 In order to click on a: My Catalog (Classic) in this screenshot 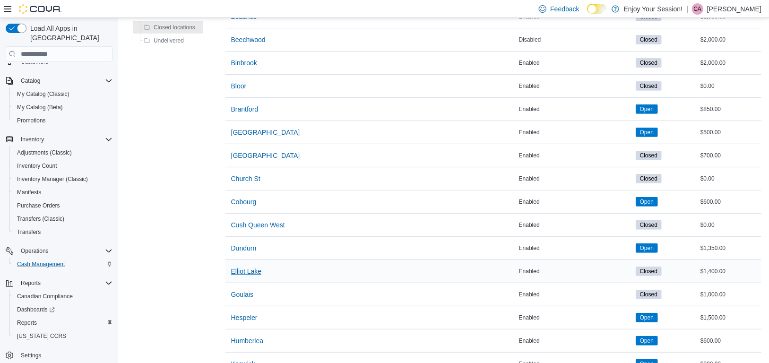, I will do `click(43, 94)`.